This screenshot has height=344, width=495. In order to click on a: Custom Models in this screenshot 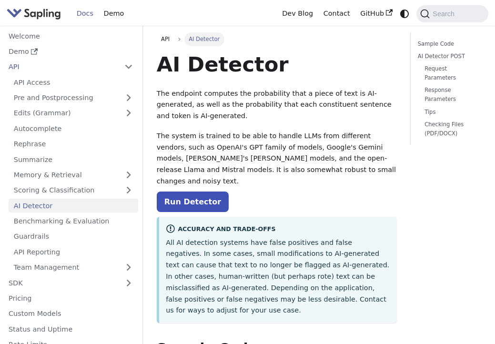, I will do `click(71, 314)`.